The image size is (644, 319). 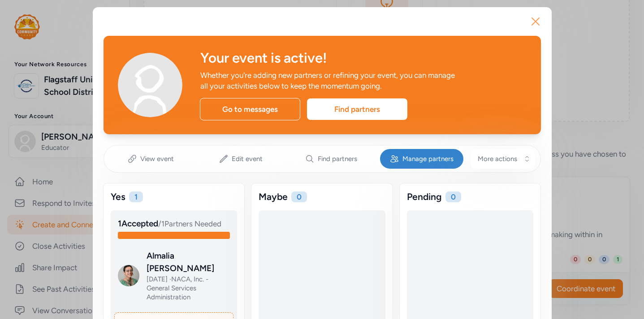 I want to click on div: Find partners, so click(x=357, y=109).